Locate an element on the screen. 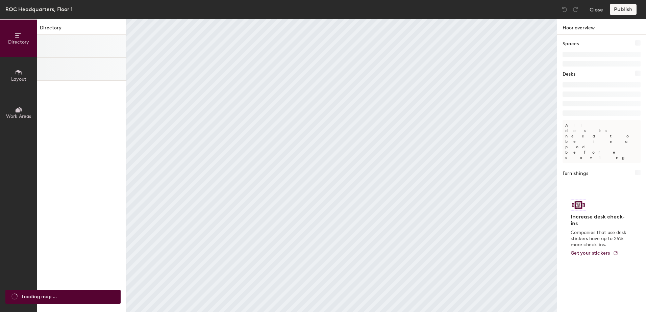  p: All desks need to be in a pod before saving is located at coordinates (601, 141).